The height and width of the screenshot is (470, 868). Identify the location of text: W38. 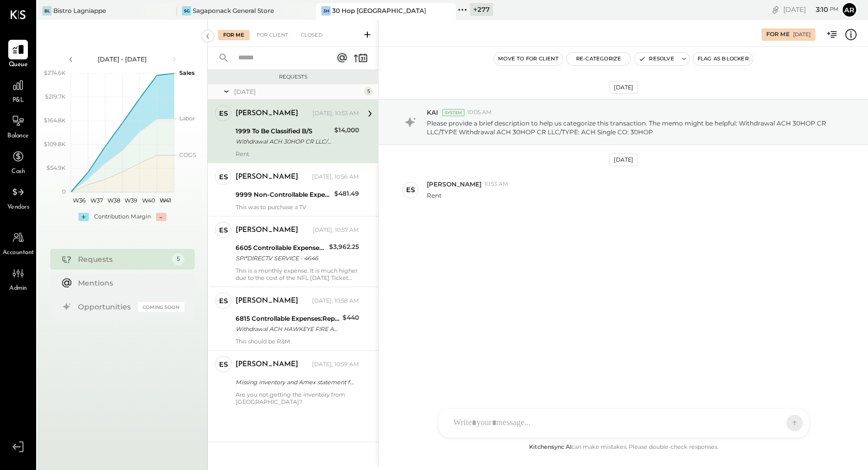
(113, 200).